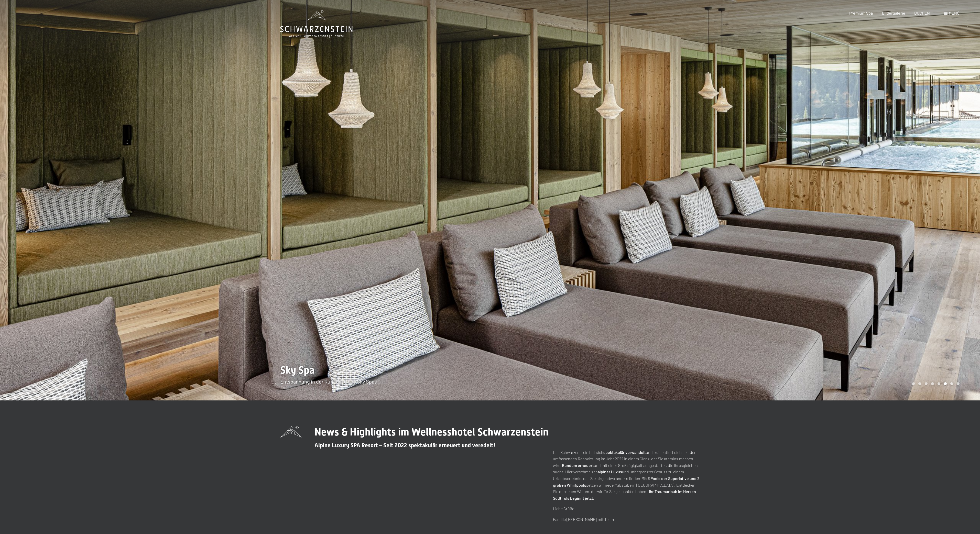 Image resolution: width=980 pixels, height=534 pixels. I want to click on strong: alpiner Luxus, so click(610, 472).